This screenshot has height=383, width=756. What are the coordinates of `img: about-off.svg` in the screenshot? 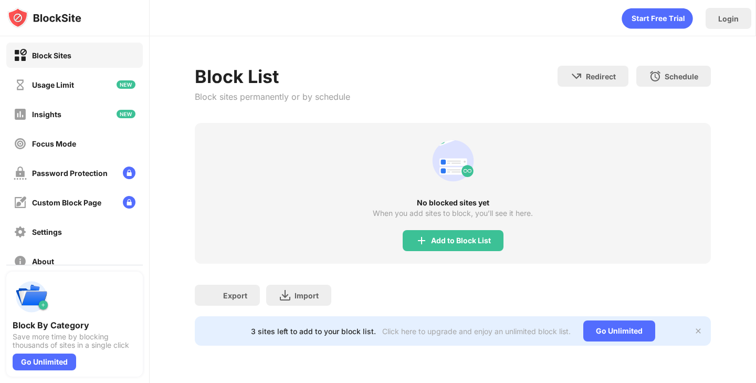 It's located at (20, 261).